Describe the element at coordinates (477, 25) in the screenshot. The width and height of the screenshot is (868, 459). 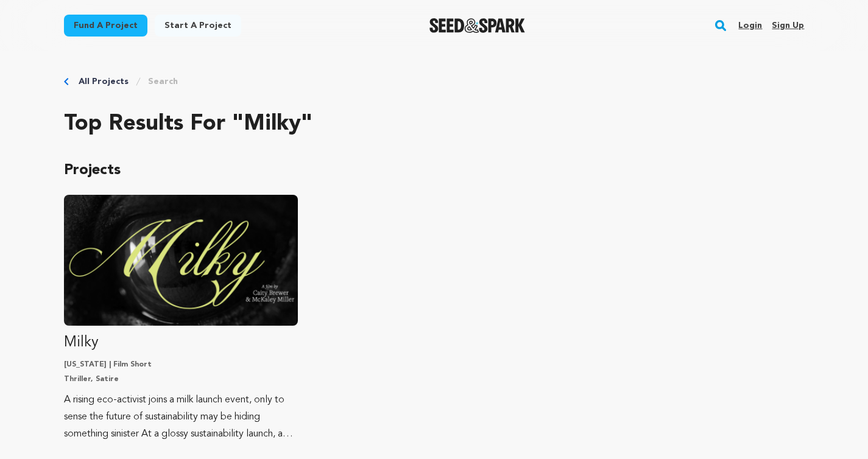
I see `img: Seed&Spark Logo Dark Mode` at that location.